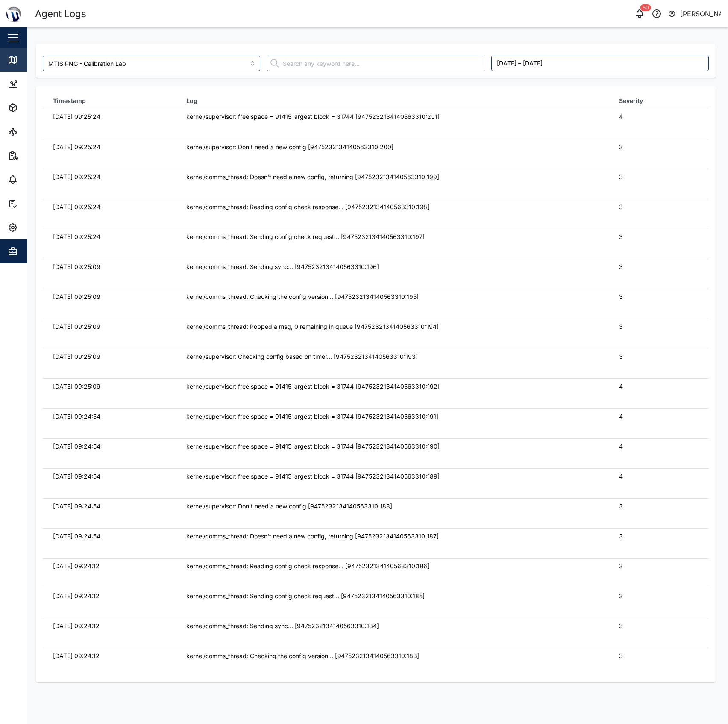 This screenshot has width=728, height=724. Describe the element at coordinates (392, 237) in the screenshot. I see `div: kernel/comms_thread: Sending config check request... [9475232134140563310:197]` at that location.